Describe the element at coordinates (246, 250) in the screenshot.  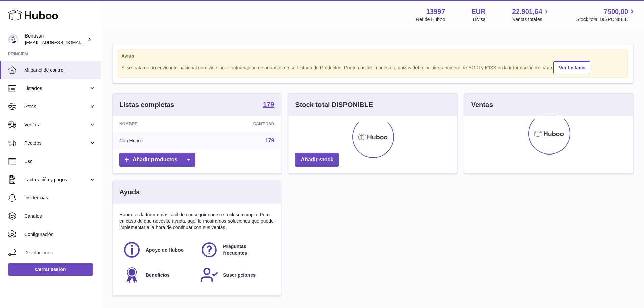
I see `span: Preguntas frecuentes` at that location.